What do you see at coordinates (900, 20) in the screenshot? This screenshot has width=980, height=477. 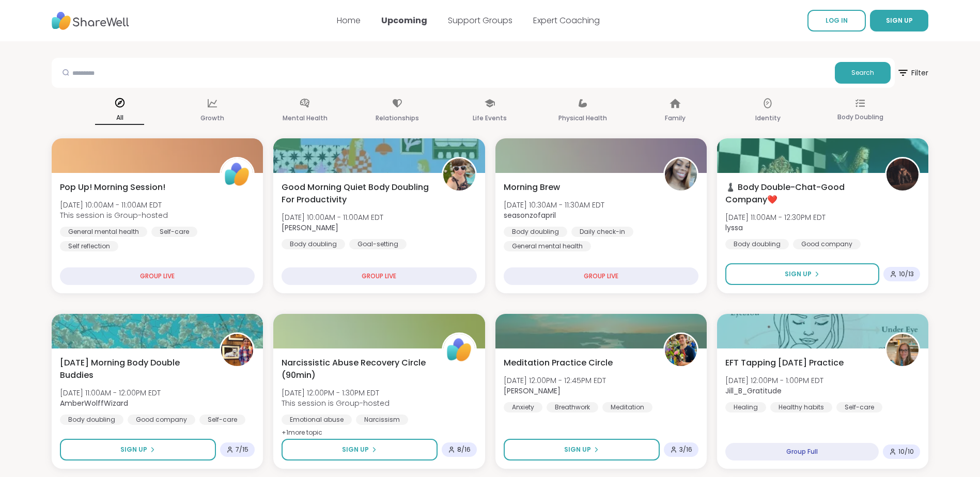 I see `span: SIGN UP` at bounding box center [900, 20].